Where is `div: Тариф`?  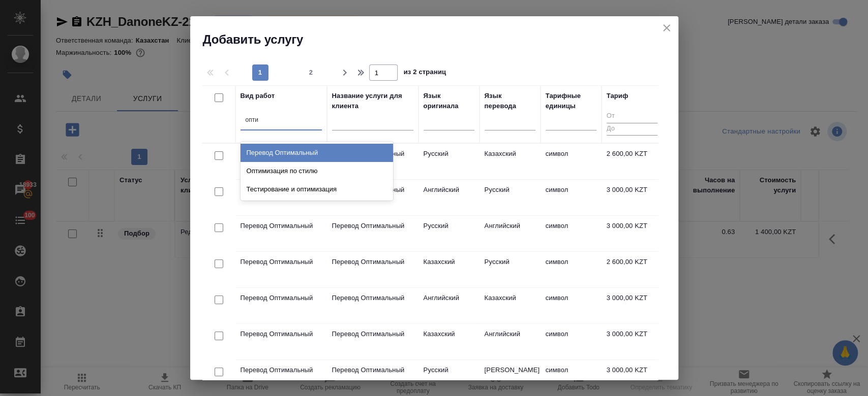 div: Тариф is located at coordinates (617, 96).